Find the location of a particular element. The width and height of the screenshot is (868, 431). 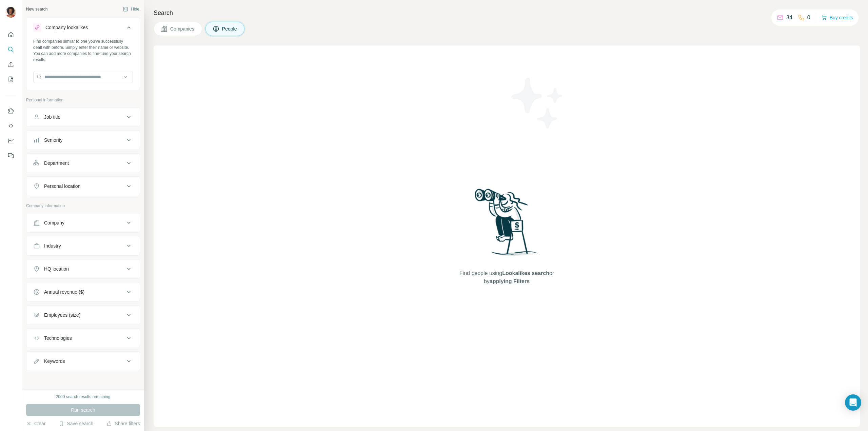

button: Save search is located at coordinates (76, 424).